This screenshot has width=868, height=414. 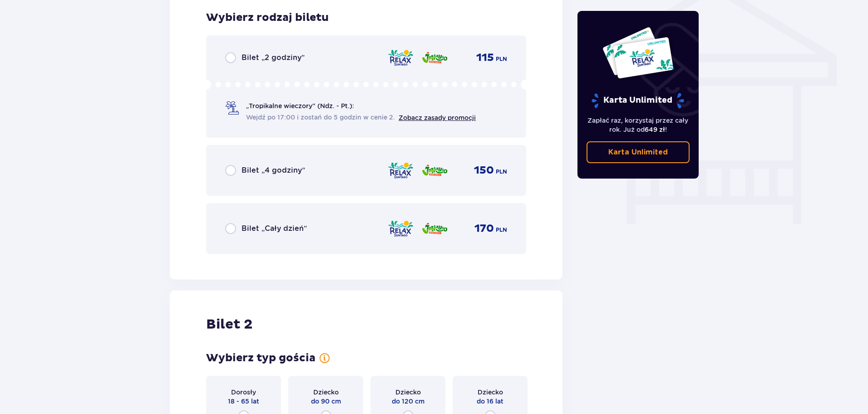 I want to click on span: Bilet „2 godziny”, so click(x=273, y=57).